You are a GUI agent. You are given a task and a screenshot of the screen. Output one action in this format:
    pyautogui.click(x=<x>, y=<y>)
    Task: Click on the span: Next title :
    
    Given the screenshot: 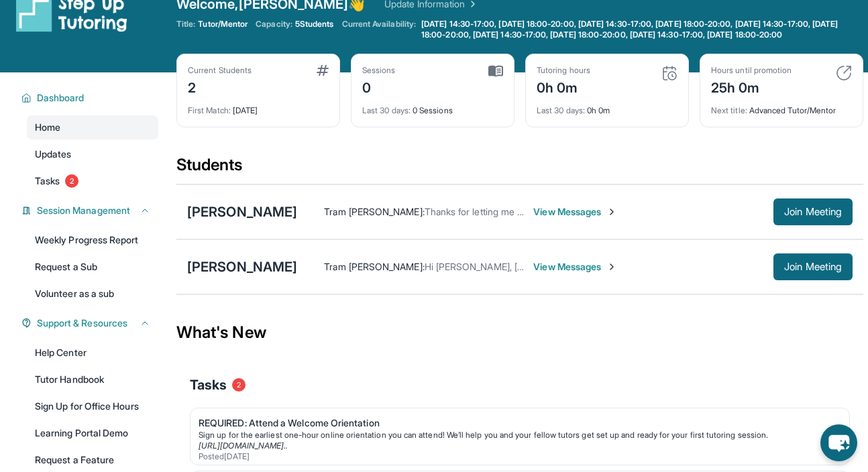 What is the action you would take?
    pyautogui.click(x=729, y=110)
    